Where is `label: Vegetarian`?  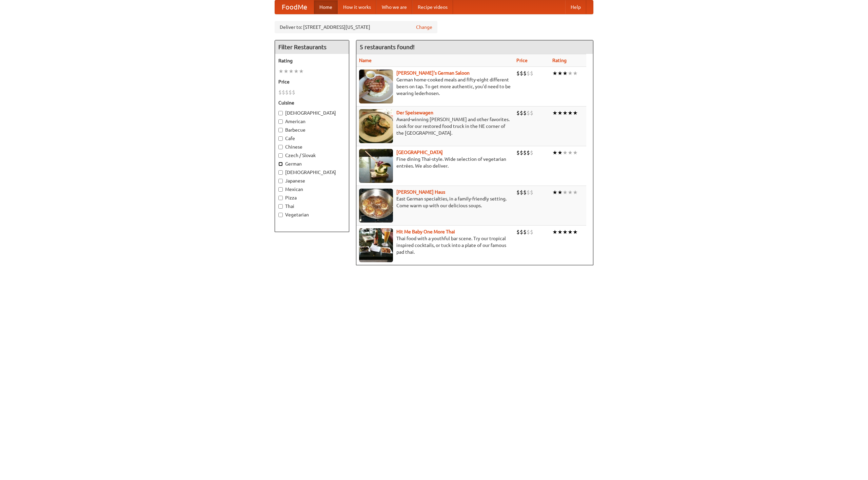 label: Vegetarian is located at coordinates (312, 215).